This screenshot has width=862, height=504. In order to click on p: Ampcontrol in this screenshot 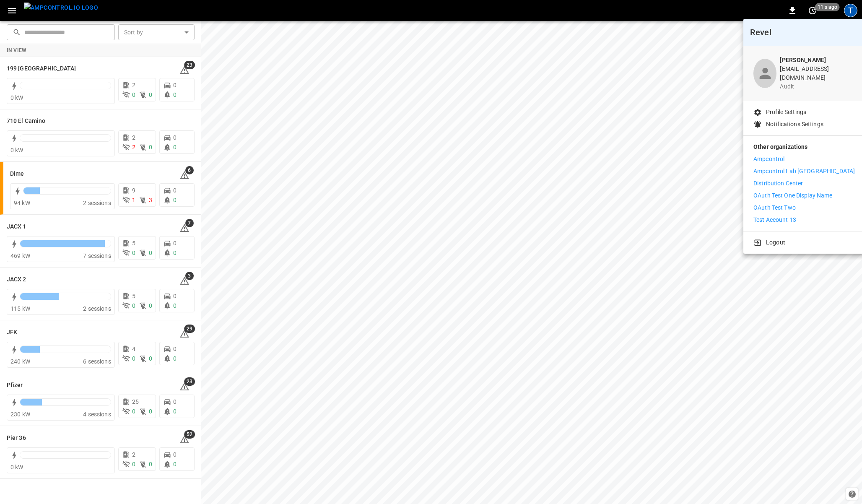, I will do `click(769, 159)`.